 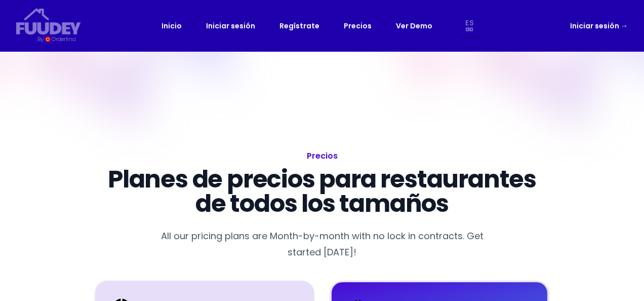 I want to click on a: Ver Demo, so click(x=414, y=26).